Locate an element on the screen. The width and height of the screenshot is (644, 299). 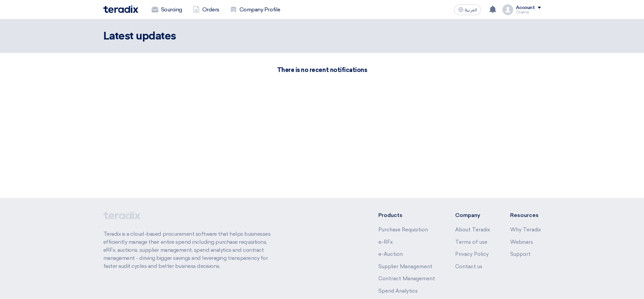
a: Spend Analytics is located at coordinates (398, 291).